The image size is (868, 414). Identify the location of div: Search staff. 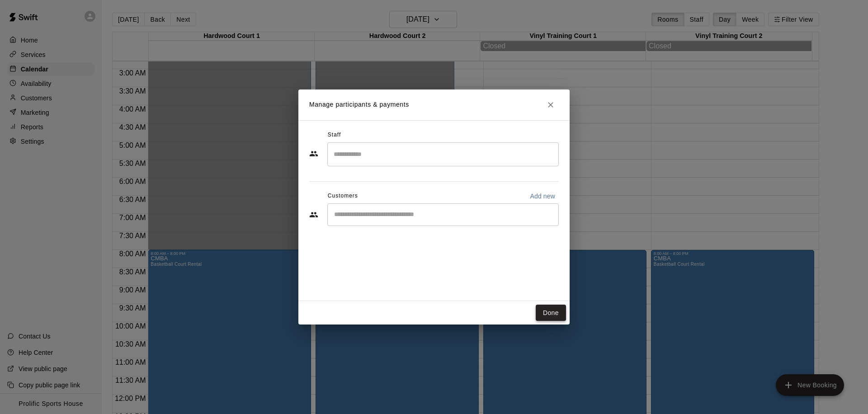
(443, 154).